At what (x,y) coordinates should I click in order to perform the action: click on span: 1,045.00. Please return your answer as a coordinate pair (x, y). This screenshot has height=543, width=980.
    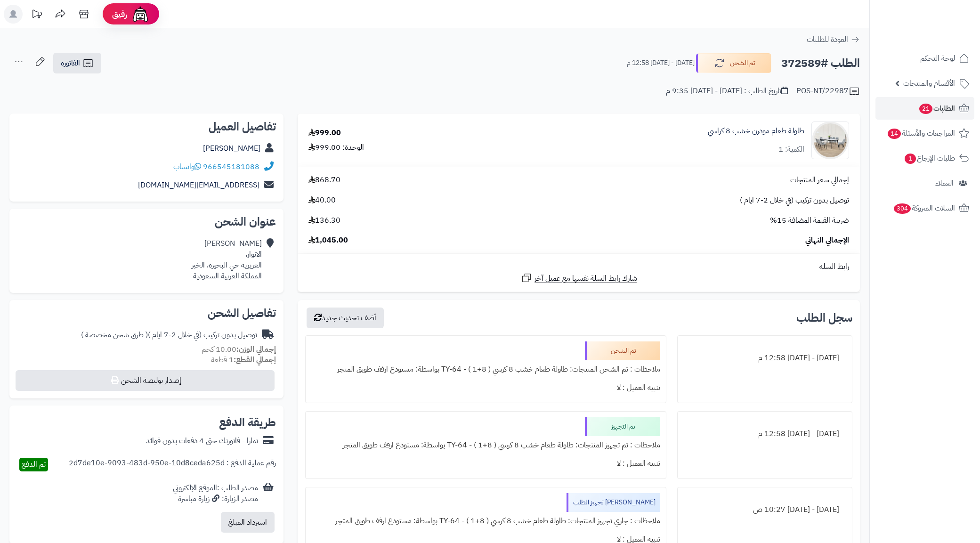
    Looking at the image, I should click on (328, 240).